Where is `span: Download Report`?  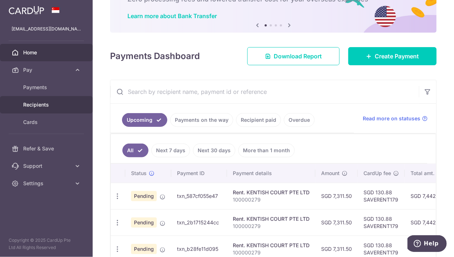
span: Download Report is located at coordinates (298, 56).